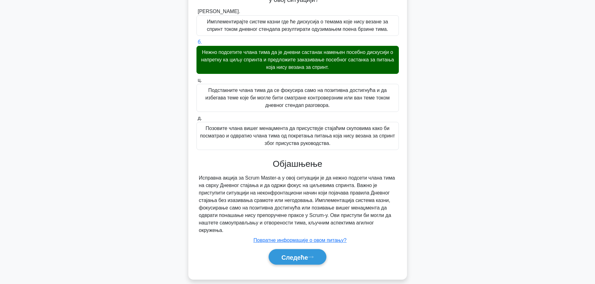  I want to click on font: Имплементирајте систем казни где ће дискусија о темама које нису везане за спринт током дневног с..., so click(297, 25).